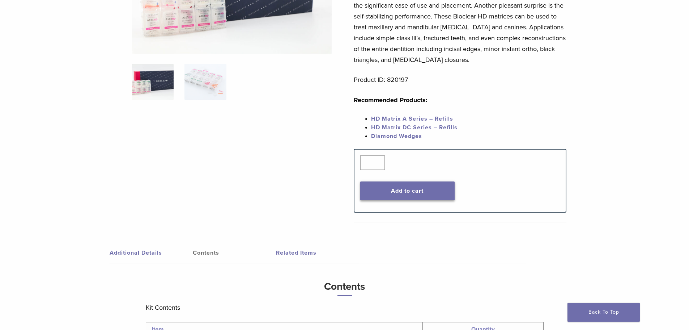  Describe the element at coordinates (414, 127) in the screenshot. I see `a: HD Matrix DC Series – Refills` at that location.